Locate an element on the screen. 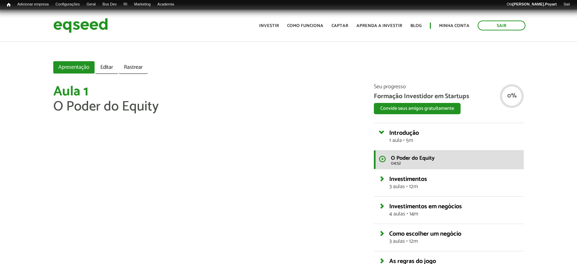  a: Captar is located at coordinates (340, 26).